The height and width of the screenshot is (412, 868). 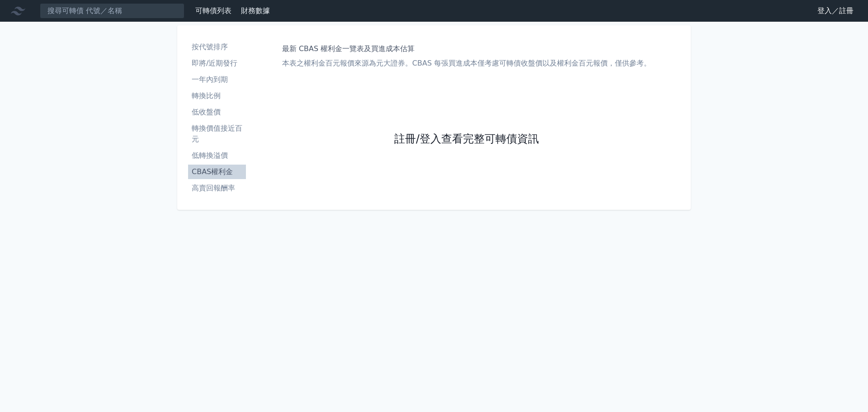 What do you see at coordinates (214, 11) in the screenshot?
I see `a: 可轉債列表` at bounding box center [214, 11].